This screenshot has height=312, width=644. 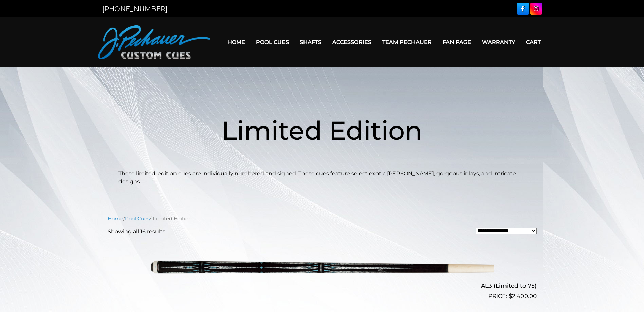 I want to click on span: Limited Edition, so click(x=322, y=130).